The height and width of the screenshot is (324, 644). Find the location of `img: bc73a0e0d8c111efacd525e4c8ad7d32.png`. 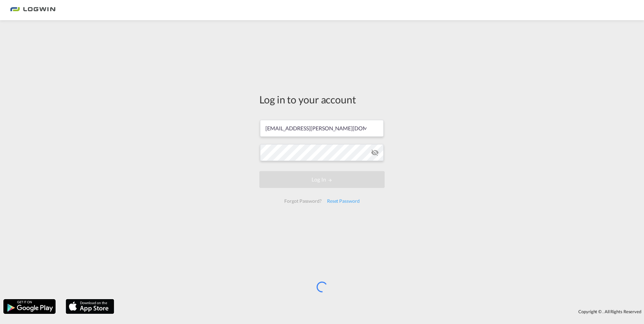

img: bc73a0e0d8c111efacd525e4c8ad7d32.png is located at coordinates (33, 10).